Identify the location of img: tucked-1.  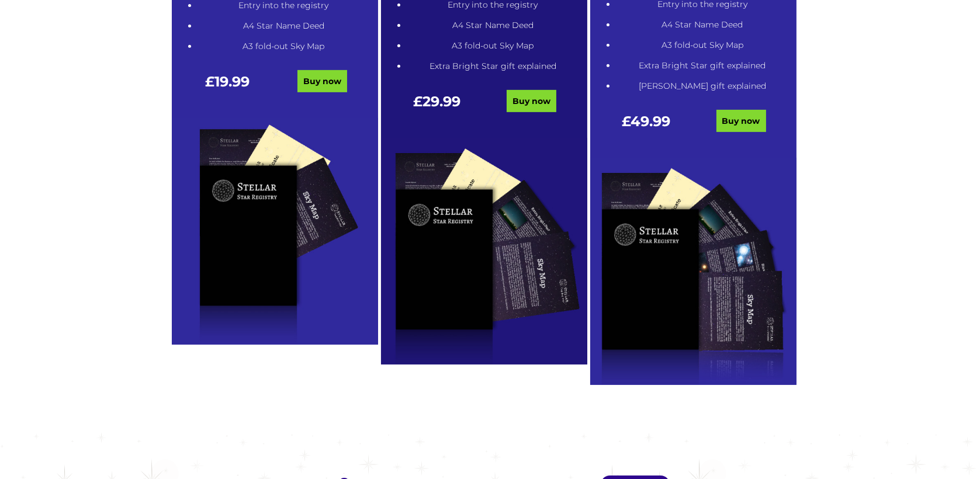
(484, 251).